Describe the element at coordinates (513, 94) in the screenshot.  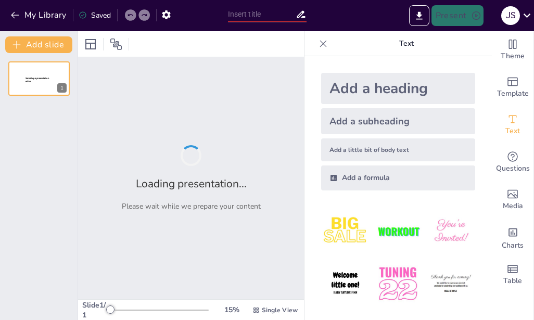
I see `span: Template` at that location.